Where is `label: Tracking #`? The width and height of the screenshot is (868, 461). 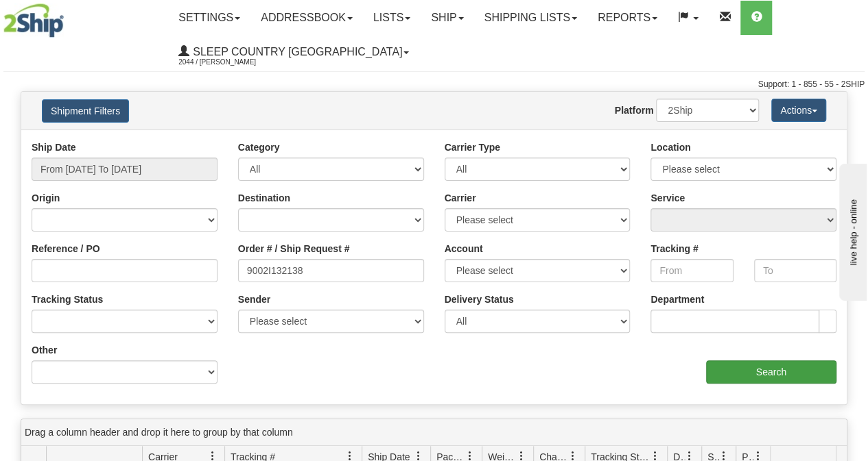
label: Tracking # is located at coordinates (674, 249).